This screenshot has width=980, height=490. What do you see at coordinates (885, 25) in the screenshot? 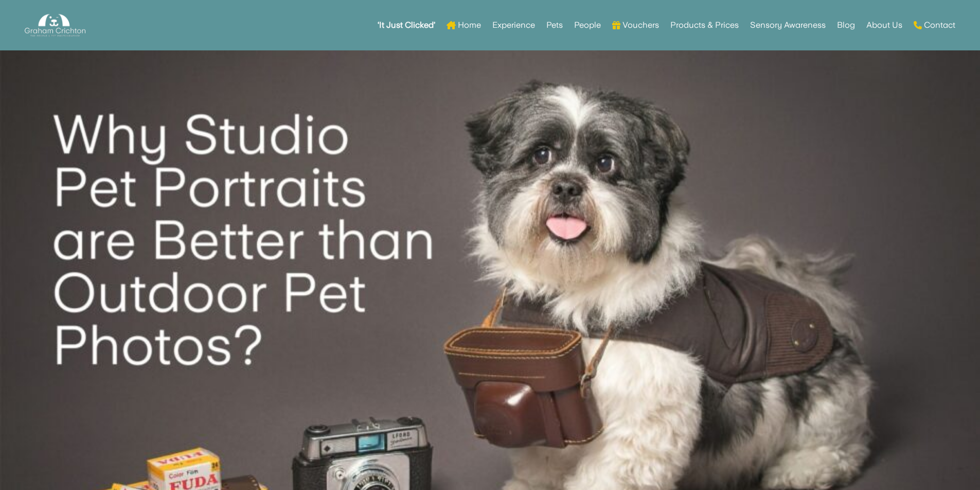
I see `a: About Us` at bounding box center [885, 25].